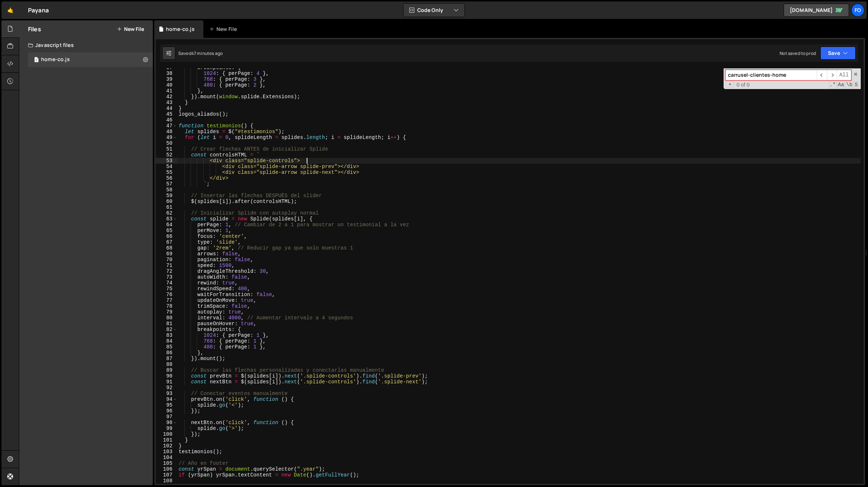 Image resolution: width=868 pixels, height=487 pixels. I want to click on div: 55, so click(166, 172).